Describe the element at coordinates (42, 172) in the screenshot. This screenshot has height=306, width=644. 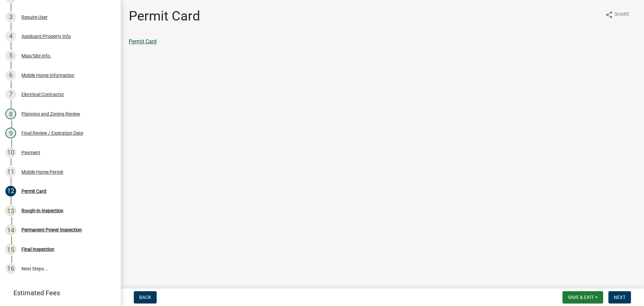
I see `div: Mobile Home Permit` at that location.